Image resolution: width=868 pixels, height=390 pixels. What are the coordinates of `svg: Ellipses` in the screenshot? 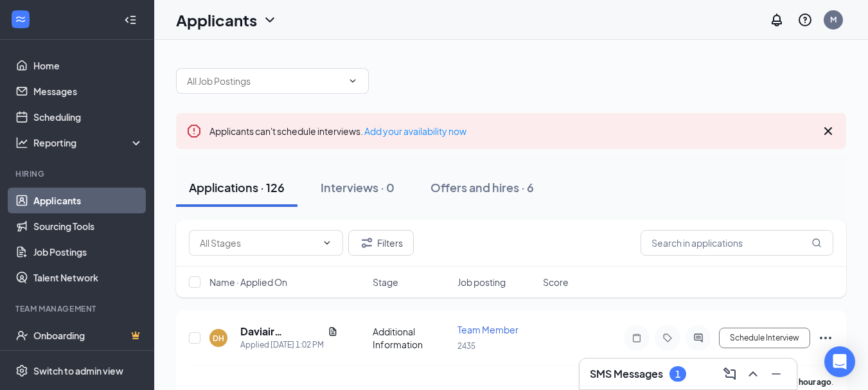 It's located at (825, 338).